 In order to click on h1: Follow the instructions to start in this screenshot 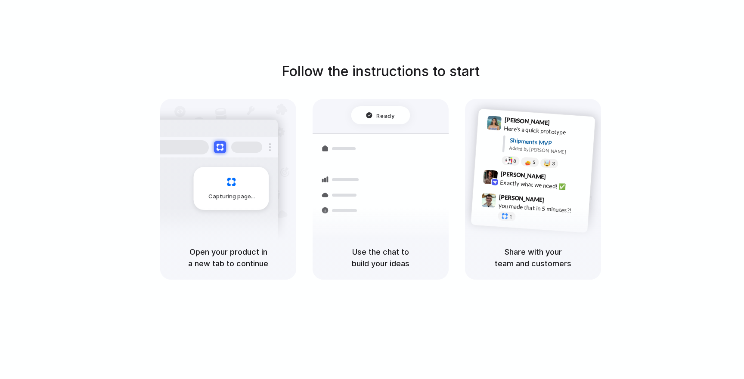, I will do `click(380, 71)`.